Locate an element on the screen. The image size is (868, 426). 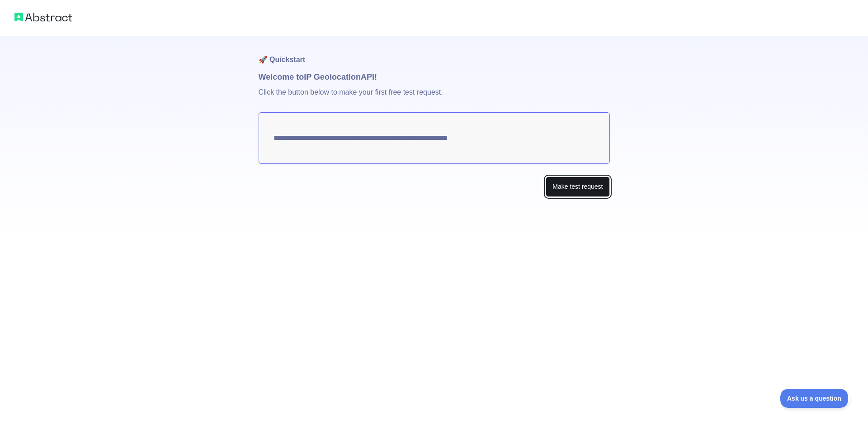
h1: 🚀 Quickstart is located at coordinates (434, 53).